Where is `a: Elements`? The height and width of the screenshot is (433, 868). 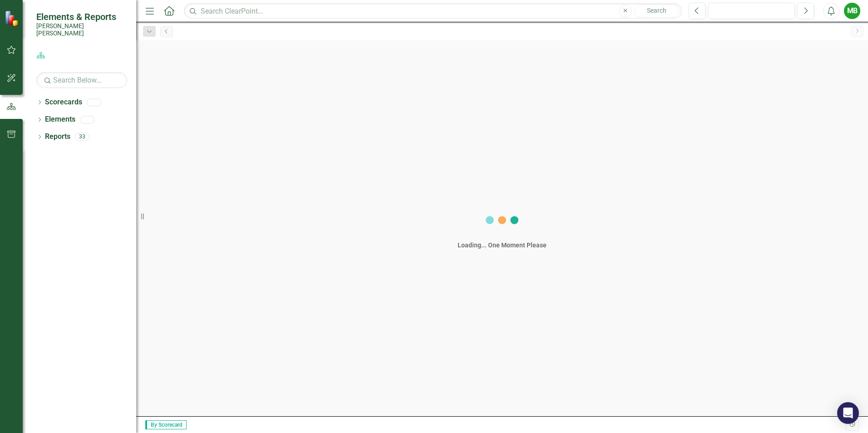
a: Elements is located at coordinates (60, 119).